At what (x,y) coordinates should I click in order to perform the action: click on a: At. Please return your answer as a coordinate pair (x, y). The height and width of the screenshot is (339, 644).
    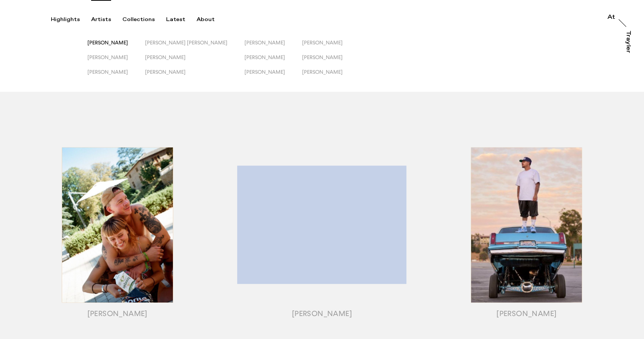
    Looking at the image, I should click on (611, 18).